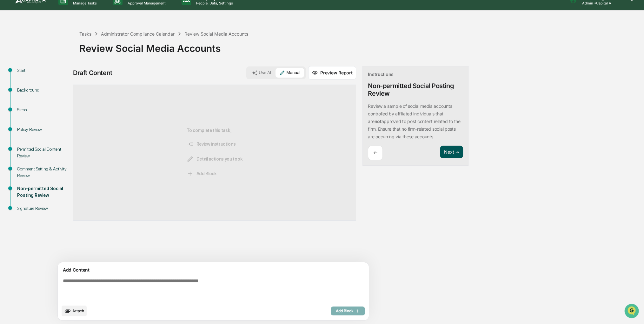  I want to click on p: Admin • Capital A, so click(599, 3).